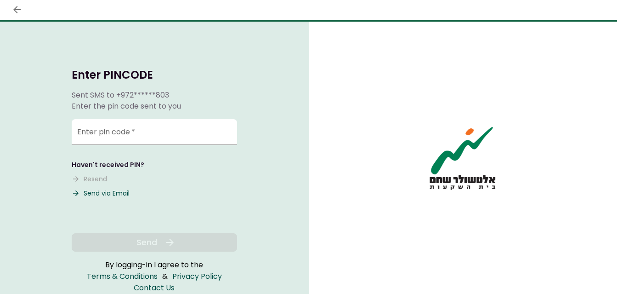 This screenshot has height=294, width=617. I want to click on h1: Enter PINCODE, so click(154, 75).